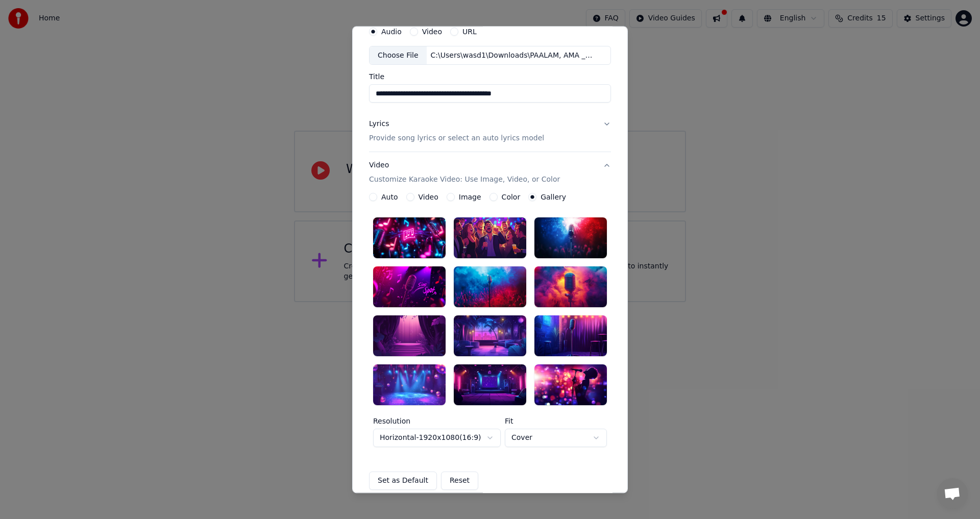 The image size is (980, 519). Describe the element at coordinates (379, 125) in the screenshot. I see `div: Lyrics` at that location.